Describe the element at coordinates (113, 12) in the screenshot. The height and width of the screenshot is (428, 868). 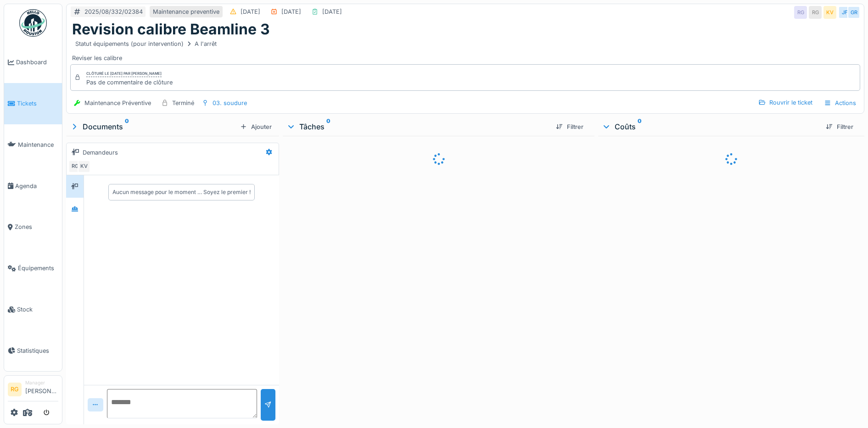
I see `div: 2025/08/332/02384` at that location.